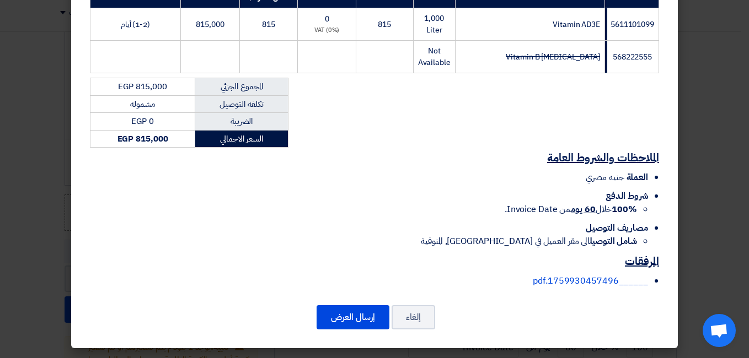 The image size is (749, 358). What do you see at coordinates (583, 209) in the screenshot?
I see `u: 60 يوم` at bounding box center [583, 209].